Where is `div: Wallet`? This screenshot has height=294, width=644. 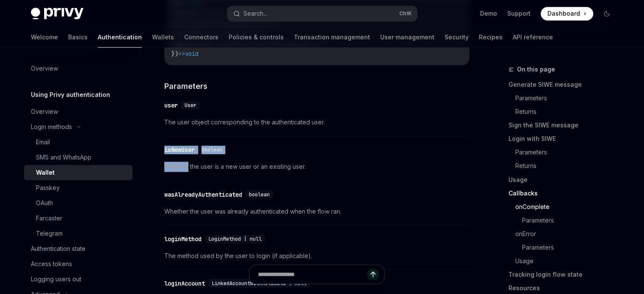
div: Wallet is located at coordinates (45, 172).